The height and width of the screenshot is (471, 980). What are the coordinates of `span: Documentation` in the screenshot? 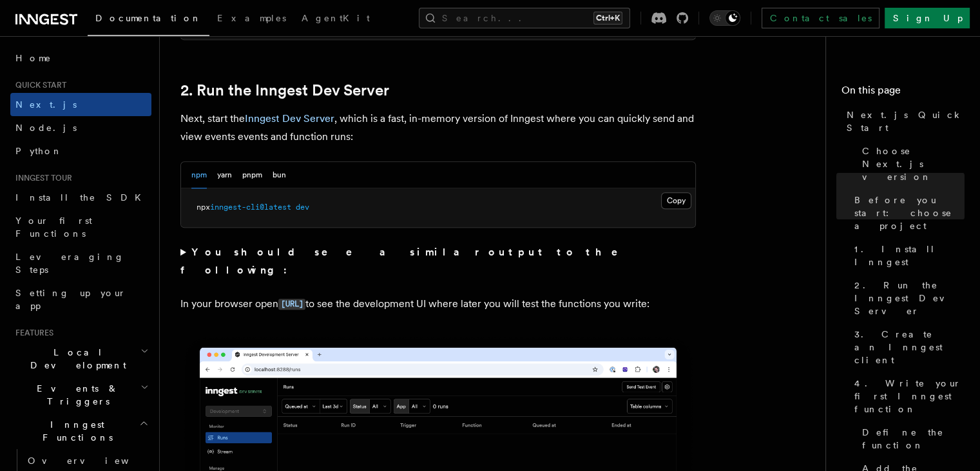 It's located at (148, 18).